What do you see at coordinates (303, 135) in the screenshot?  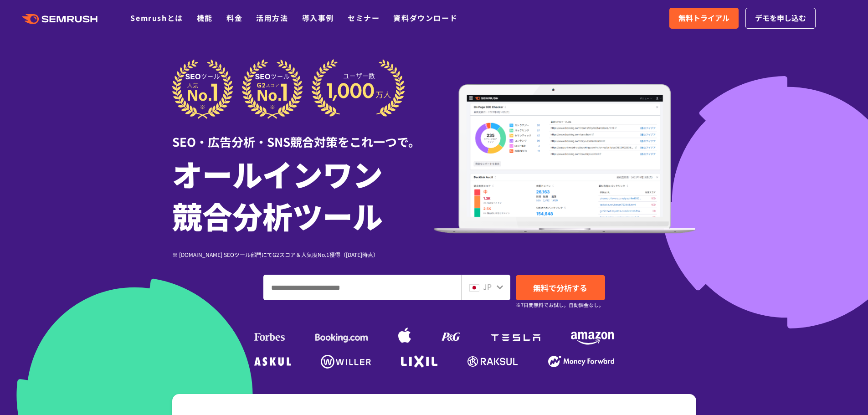 I see `div: SEO・広告分析・SNS競合対策をこれ一つで。` at bounding box center [303, 135].